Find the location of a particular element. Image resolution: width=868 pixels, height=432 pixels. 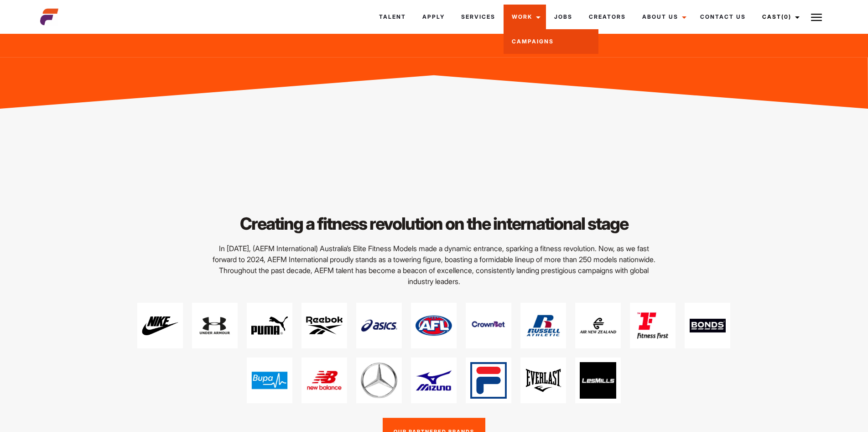

a: Cast(0) is located at coordinates (780, 17).